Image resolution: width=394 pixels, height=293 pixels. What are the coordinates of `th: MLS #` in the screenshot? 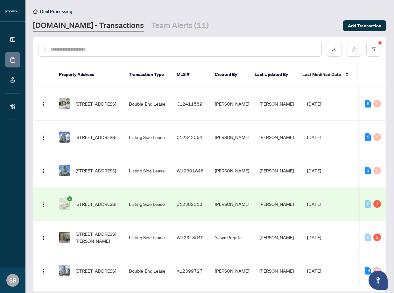 It's located at (191, 75).